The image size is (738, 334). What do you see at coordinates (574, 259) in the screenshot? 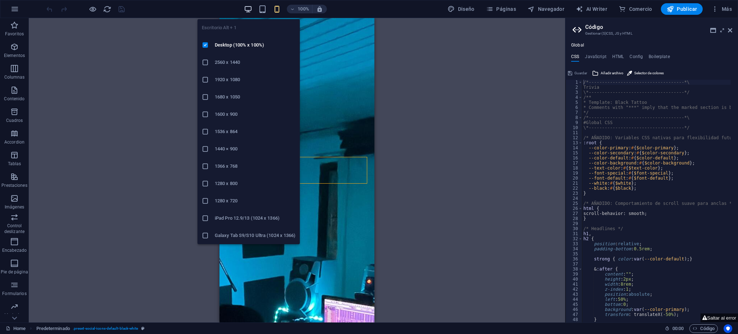
I see `div: 36` at bounding box center [574, 259].